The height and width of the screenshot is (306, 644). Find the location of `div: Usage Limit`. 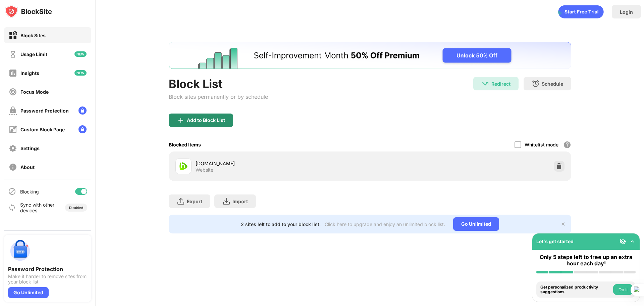

div: Usage Limit is located at coordinates (34, 54).